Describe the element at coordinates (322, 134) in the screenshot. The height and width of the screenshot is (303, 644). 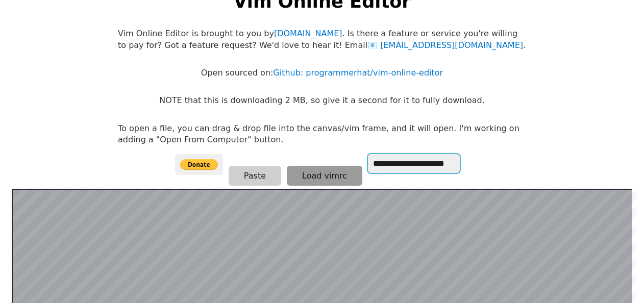
I see `p: To open a file, you can drag & drop file into the canvas/vim frame, and it will open. I'm working...` at that location.